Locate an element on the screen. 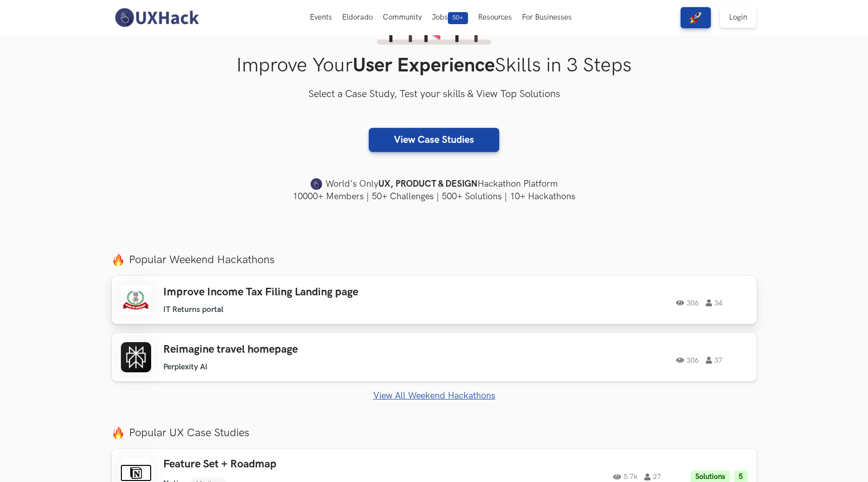  img: rocket is located at coordinates (695, 18).